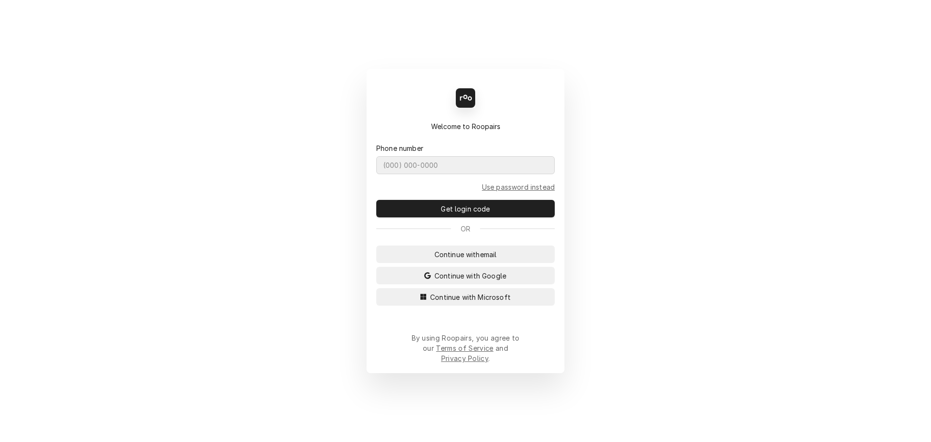 This screenshot has height=442, width=931. I want to click on span: Get login code, so click(465, 208).